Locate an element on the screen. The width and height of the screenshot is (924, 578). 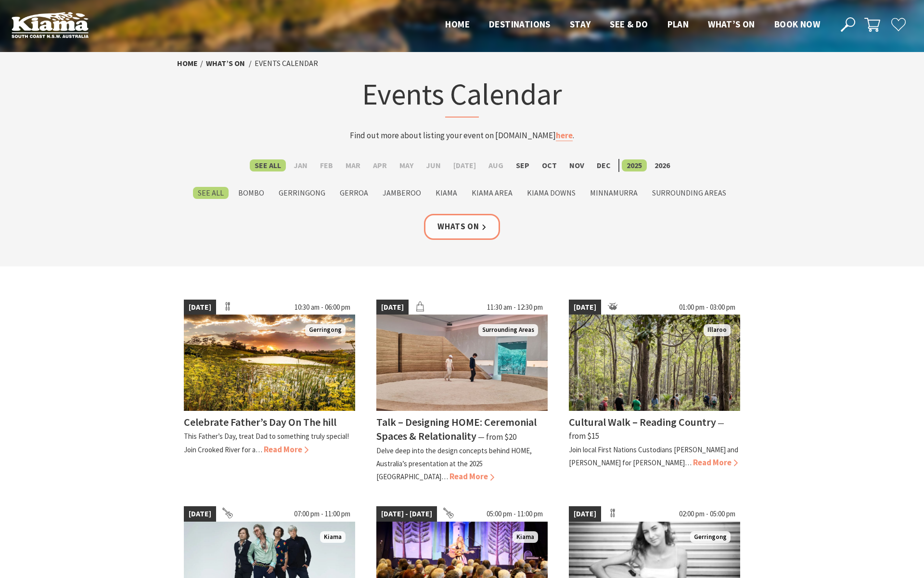
h4: Cultural Walk – Reading Country is located at coordinates (642, 421).